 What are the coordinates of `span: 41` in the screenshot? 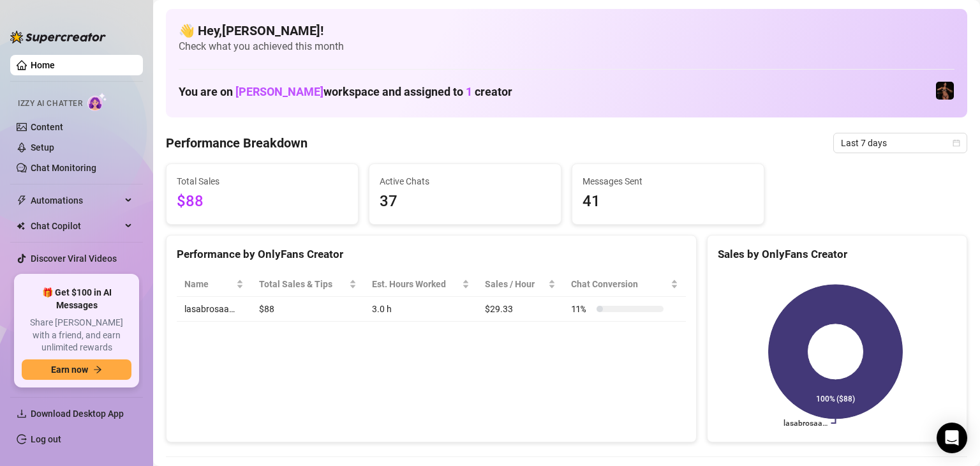 It's located at (668, 202).